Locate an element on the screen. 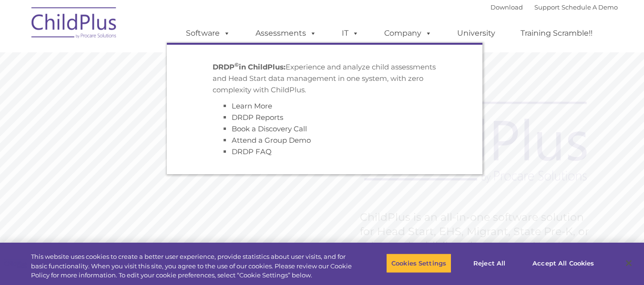 The width and height of the screenshot is (644, 285). a: Attend a Group Demo is located at coordinates (271, 140).